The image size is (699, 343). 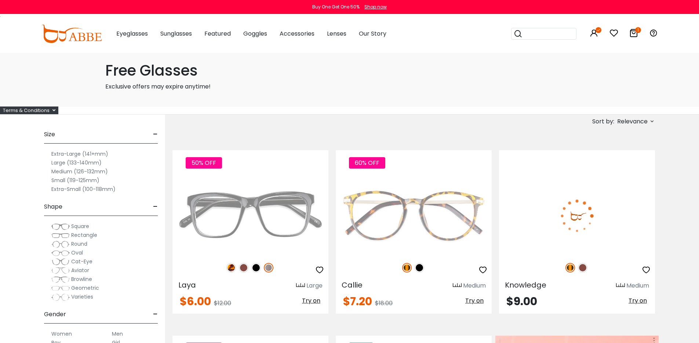 What do you see at coordinates (255, 33) in the screenshot?
I see `span: Goggles` at bounding box center [255, 33].